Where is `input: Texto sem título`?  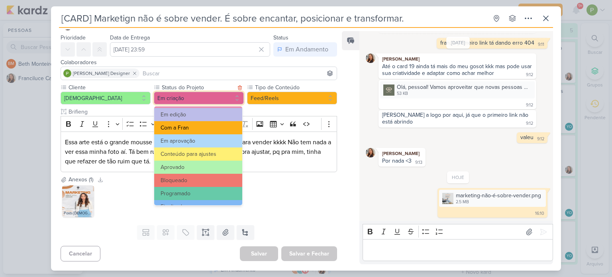
input: Texto sem título is located at coordinates (202, 112).